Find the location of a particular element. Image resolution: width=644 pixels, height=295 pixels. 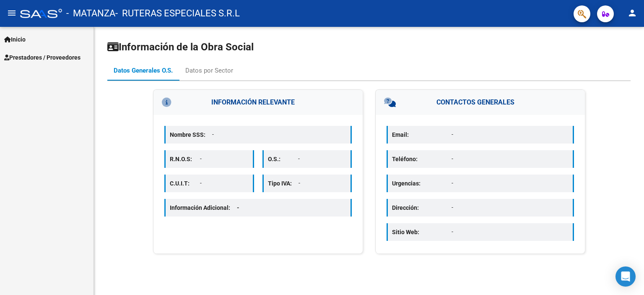

h3: CONTACTOS GENERALES is located at coordinates (480, 102).